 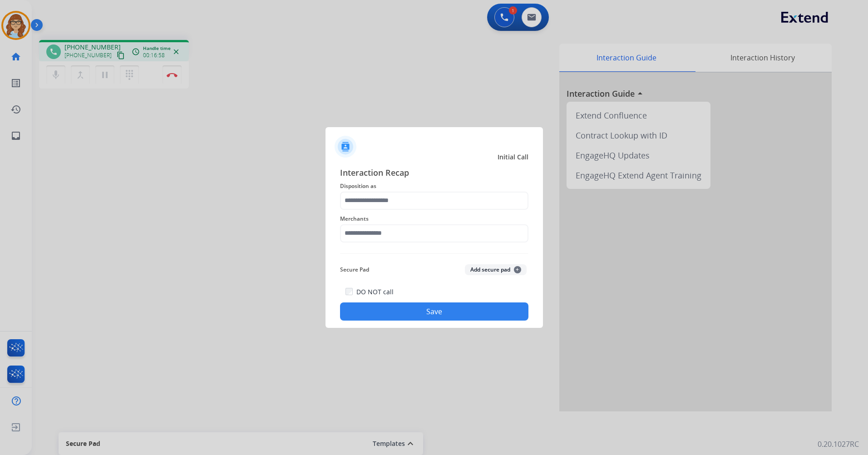 What do you see at coordinates (838, 444) in the screenshot?
I see `p: 0.20.1027RC` at bounding box center [838, 444].